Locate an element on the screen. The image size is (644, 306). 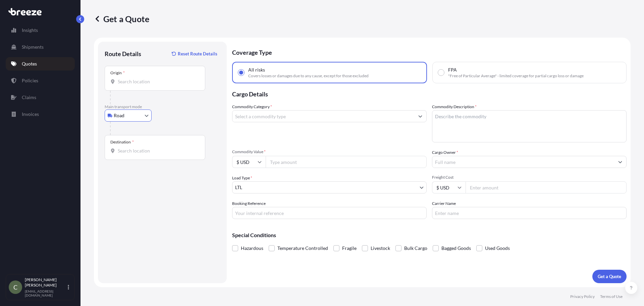
button: Reset Route Details is located at coordinates (194, 54).